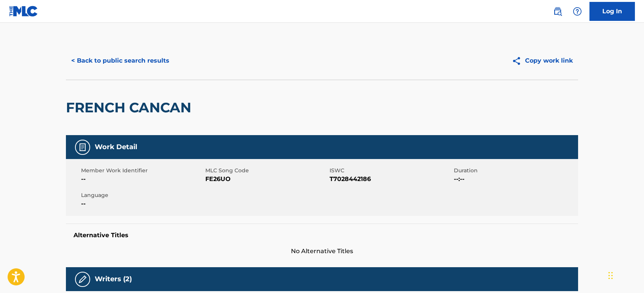  Describe the element at coordinates (142, 195) in the screenshot. I see `span: Language` at that location.